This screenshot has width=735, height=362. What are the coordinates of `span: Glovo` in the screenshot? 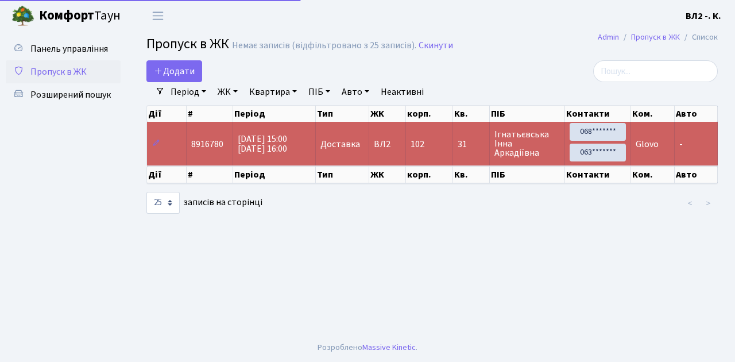 It's located at (647, 144).